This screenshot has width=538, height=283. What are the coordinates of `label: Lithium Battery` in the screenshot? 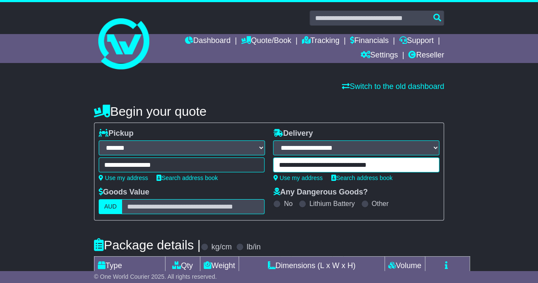 It's located at (332, 203).